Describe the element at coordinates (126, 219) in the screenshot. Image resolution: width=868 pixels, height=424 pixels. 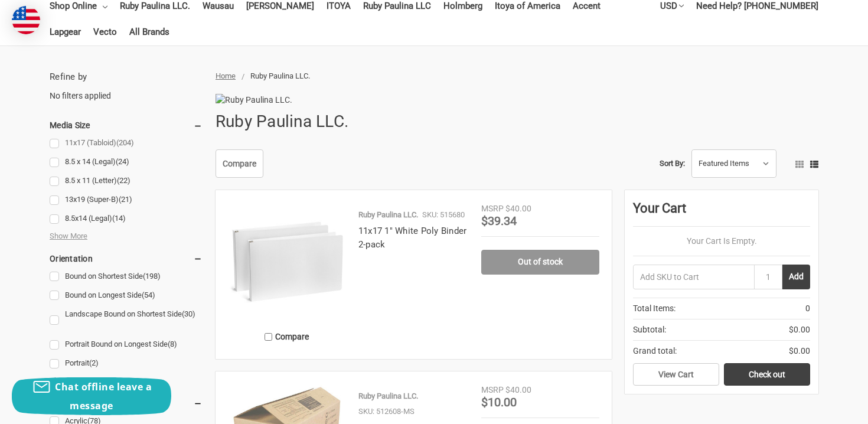
I see `a: 8.5x14 (Legal)` at that location.